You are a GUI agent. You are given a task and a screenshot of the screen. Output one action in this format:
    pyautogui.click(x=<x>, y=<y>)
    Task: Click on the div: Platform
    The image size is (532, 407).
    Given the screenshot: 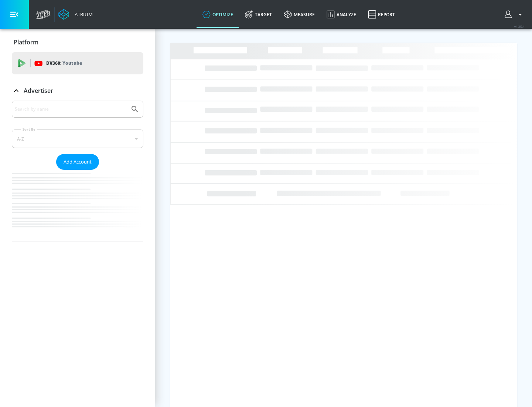 What is the action you would take?
    pyautogui.click(x=78, y=42)
    